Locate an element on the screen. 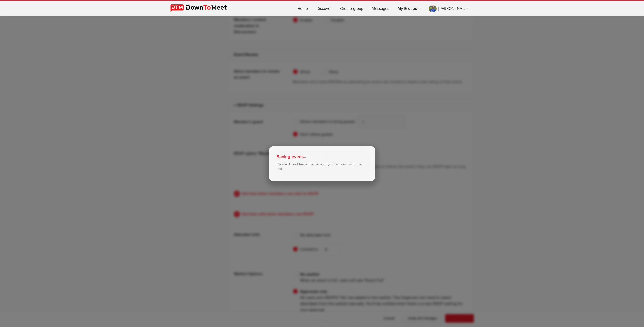 This screenshot has width=644, height=327. a: Discover is located at coordinates (324, 8).